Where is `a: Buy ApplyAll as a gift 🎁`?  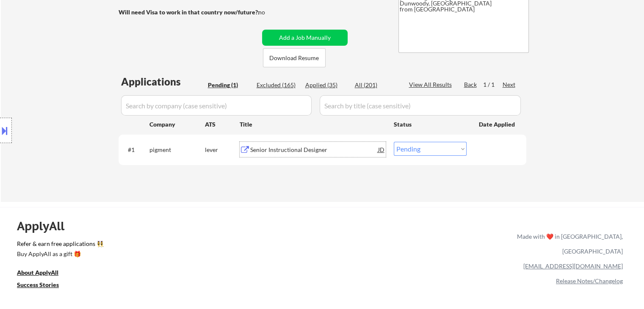
a: Buy ApplyAll as a gift 🎁 is located at coordinates (59, 255).